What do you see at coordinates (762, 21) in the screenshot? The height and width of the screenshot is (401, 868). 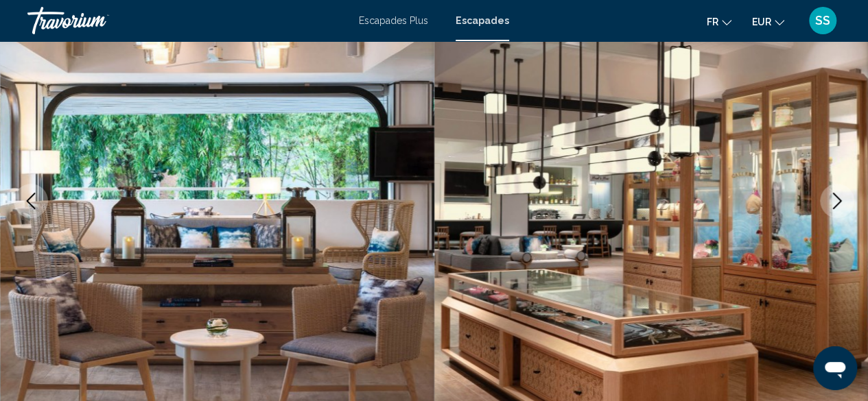 I see `font: EUR` at bounding box center [762, 21].